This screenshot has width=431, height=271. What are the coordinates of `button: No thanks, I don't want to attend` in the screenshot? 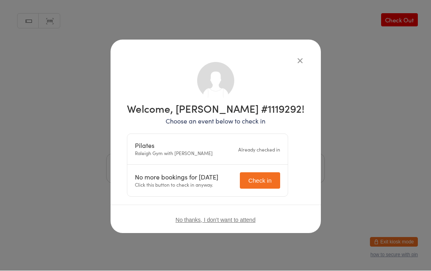 It's located at (216, 220).